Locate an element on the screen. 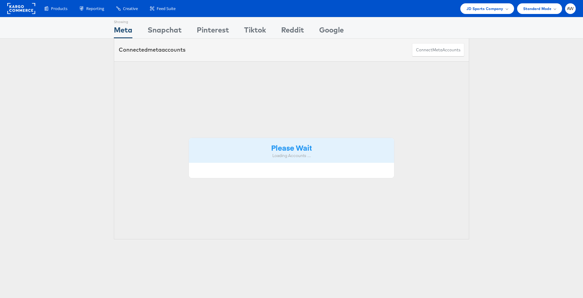 The width and height of the screenshot is (583, 298). span: AW is located at coordinates (570, 9).